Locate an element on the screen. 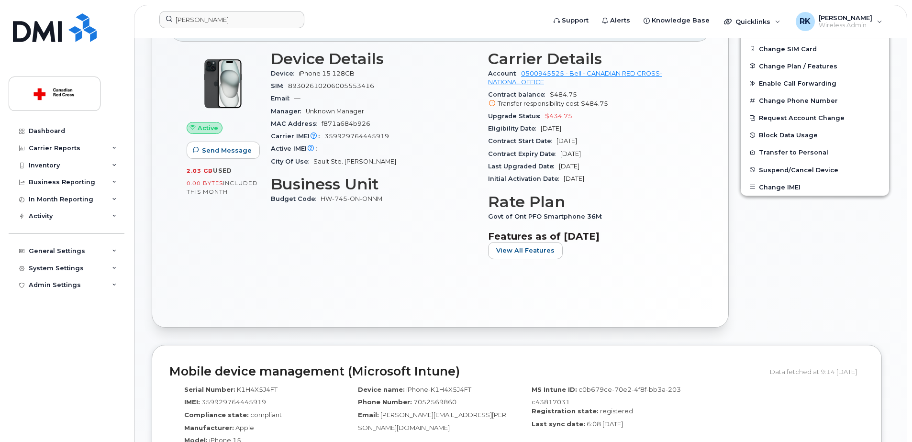 This screenshot has height=442, width=912. span: $434.75 is located at coordinates (558, 116).